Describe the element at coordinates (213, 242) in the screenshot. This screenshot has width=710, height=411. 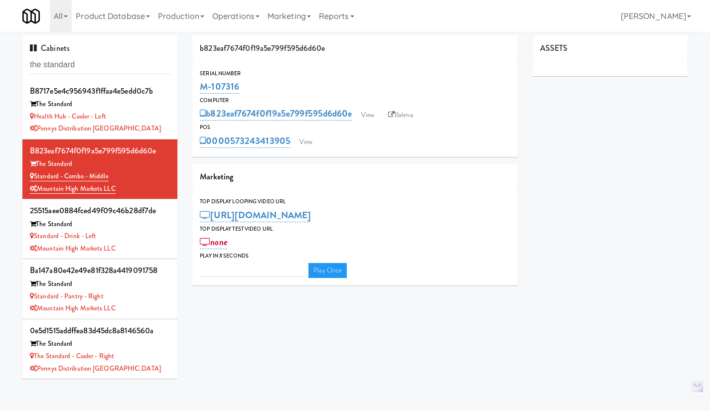
I see `a: none` at that location.